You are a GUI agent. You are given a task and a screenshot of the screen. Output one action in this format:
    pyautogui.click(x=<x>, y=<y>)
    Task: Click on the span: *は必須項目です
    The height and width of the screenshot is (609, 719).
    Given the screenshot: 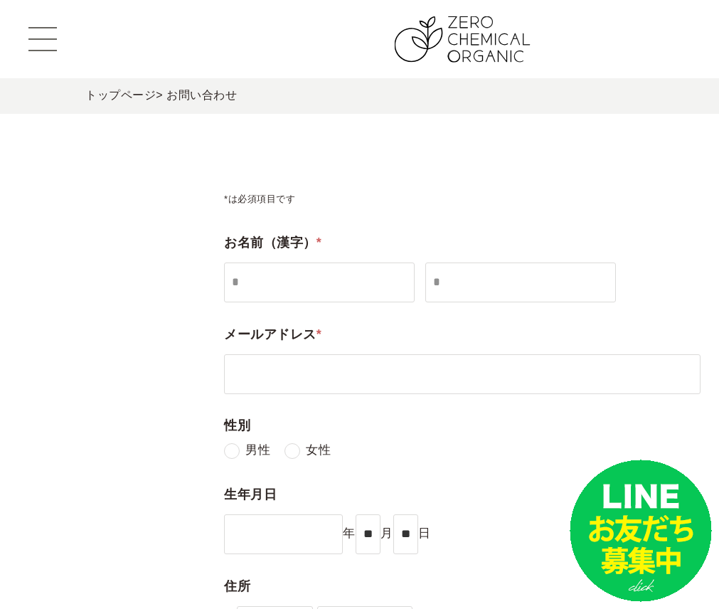 What is the action you would take?
    pyautogui.click(x=260, y=198)
    